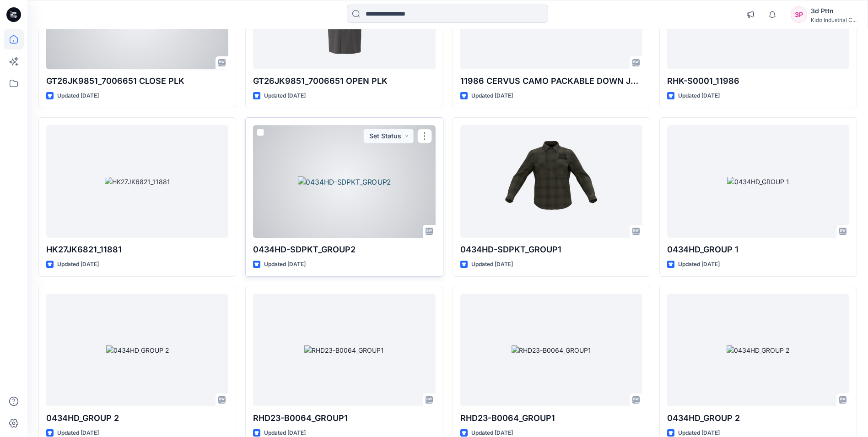 Image resolution: width=868 pixels, height=437 pixels. Describe the element at coordinates (344, 81) in the screenshot. I see `p: GT26JK9851_7006651 OPEN PLK` at that location.